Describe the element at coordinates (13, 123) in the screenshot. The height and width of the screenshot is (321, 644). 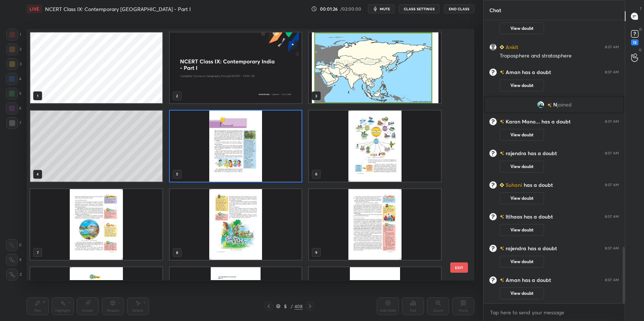
I see `div: 7` at that location.